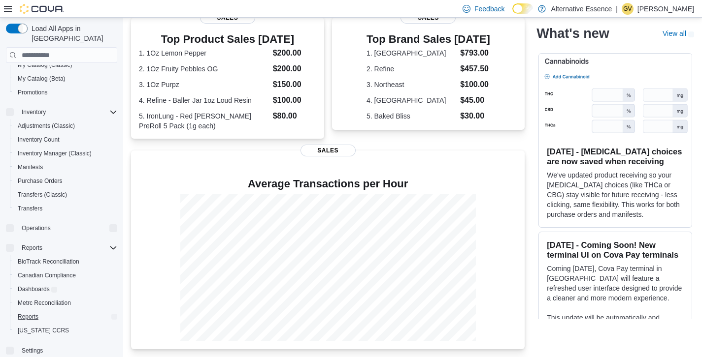  Describe the element at coordinates (65, 140) in the screenshot. I see `button: Inventory Count` at that location.